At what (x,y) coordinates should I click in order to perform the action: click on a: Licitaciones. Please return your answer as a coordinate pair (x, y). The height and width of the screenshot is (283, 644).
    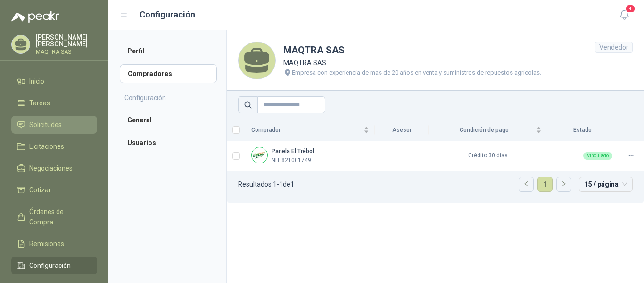
    Looking at the image, I should click on (55, 146).